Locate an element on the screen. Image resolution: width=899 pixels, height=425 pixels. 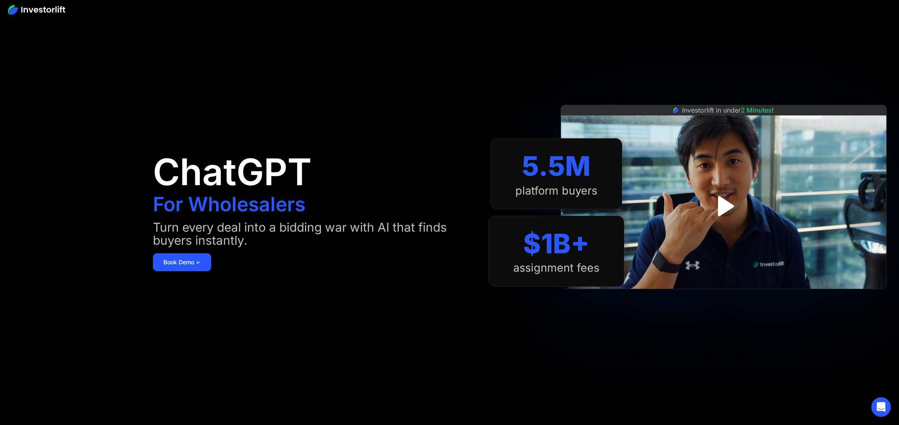
h1: For Wholesalers is located at coordinates (229, 204).